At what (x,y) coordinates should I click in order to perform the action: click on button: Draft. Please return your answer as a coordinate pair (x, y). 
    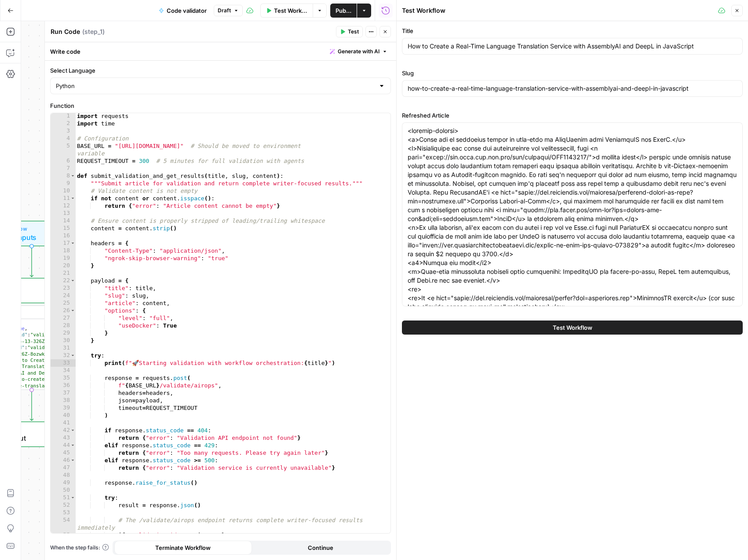
    Looking at the image, I should click on (228, 11).